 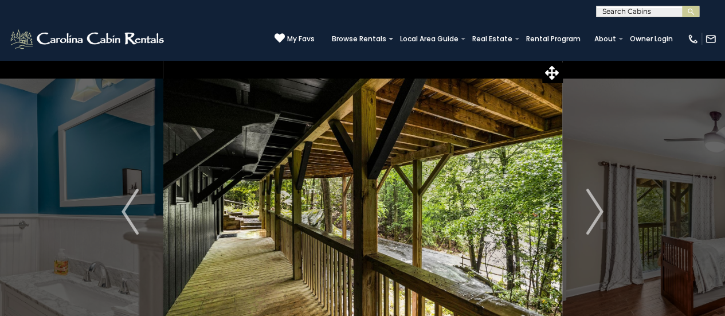 I want to click on span: My Favs, so click(x=301, y=39).